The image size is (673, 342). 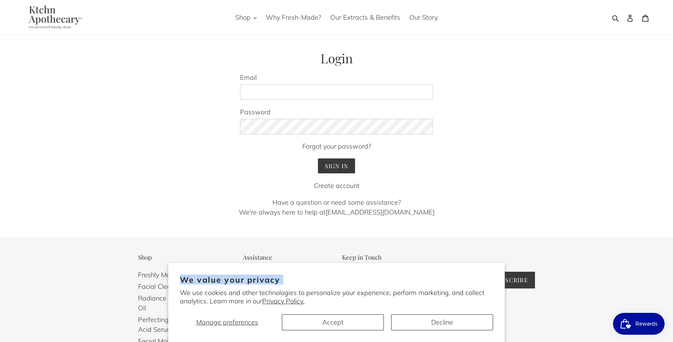 I want to click on a: Forgot your password?, so click(x=337, y=146).